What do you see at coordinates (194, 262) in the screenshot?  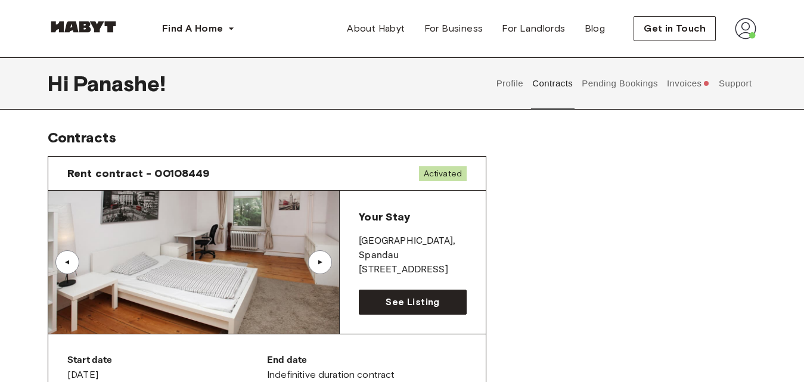 I see `img: Image of the room` at bounding box center [194, 262].